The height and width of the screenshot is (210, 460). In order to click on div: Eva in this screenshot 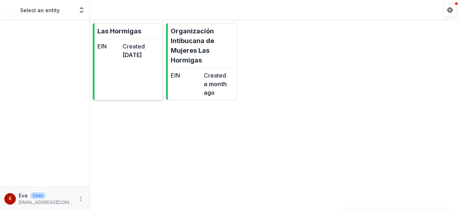, I will do `click(10, 199)`.